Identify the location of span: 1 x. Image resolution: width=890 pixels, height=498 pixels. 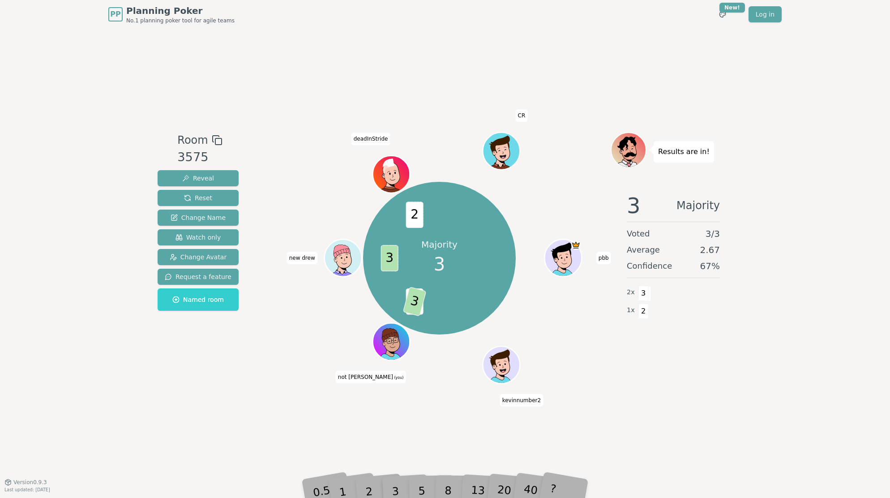
(631, 310).